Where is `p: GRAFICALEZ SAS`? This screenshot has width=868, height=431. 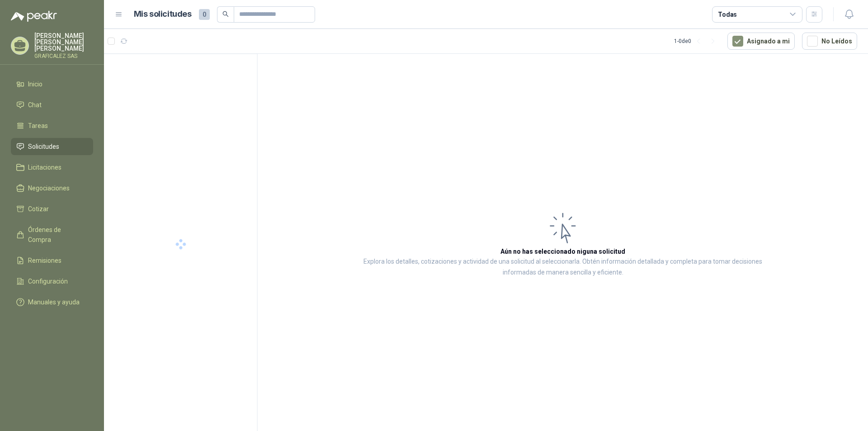 p: GRAFICALEZ SAS is located at coordinates (64, 56).